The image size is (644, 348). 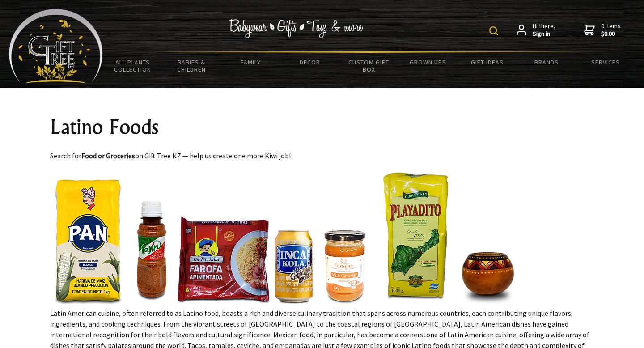 What do you see at coordinates (191, 66) in the screenshot?
I see `a: Babies & Children` at bounding box center [191, 66].